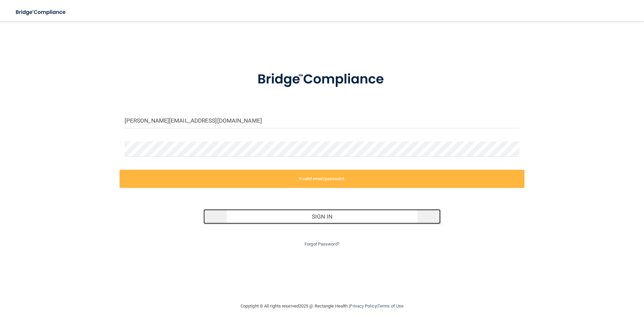 The height and width of the screenshot is (324, 644). Describe the element at coordinates (363, 306) in the screenshot. I see `a: Privacy Policy` at that location.